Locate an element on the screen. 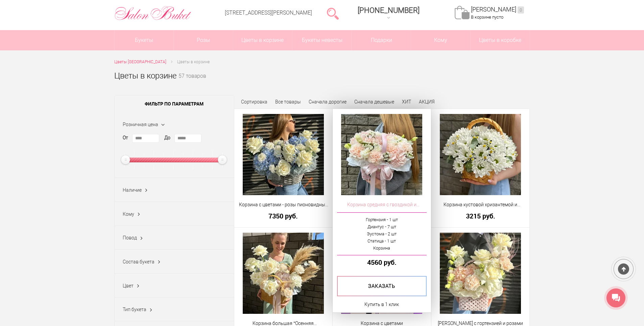 The width and height of the screenshot is (644, 326). img: Корзина с цветами - розы пионовидные и голубая гортензия is located at coordinates (283, 154).